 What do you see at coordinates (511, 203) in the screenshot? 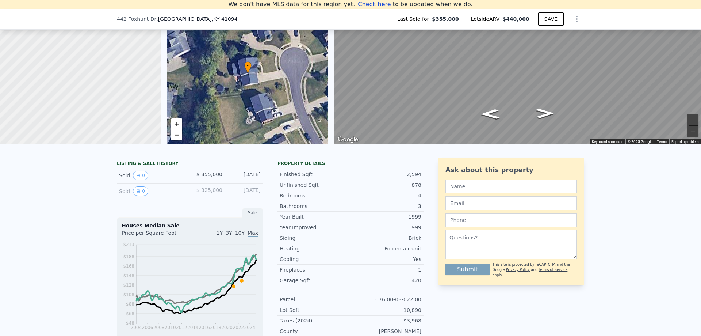
I see `input: Email` at bounding box center [511, 203].